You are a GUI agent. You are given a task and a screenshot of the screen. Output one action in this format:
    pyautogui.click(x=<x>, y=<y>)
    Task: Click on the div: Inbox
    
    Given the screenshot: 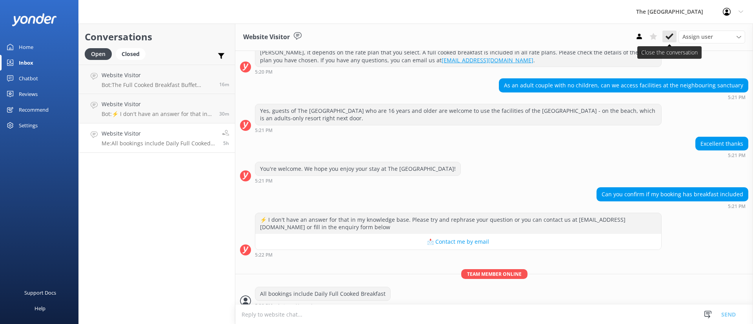 What is the action you would take?
    pyautogui.click(x=26, y=63)
    